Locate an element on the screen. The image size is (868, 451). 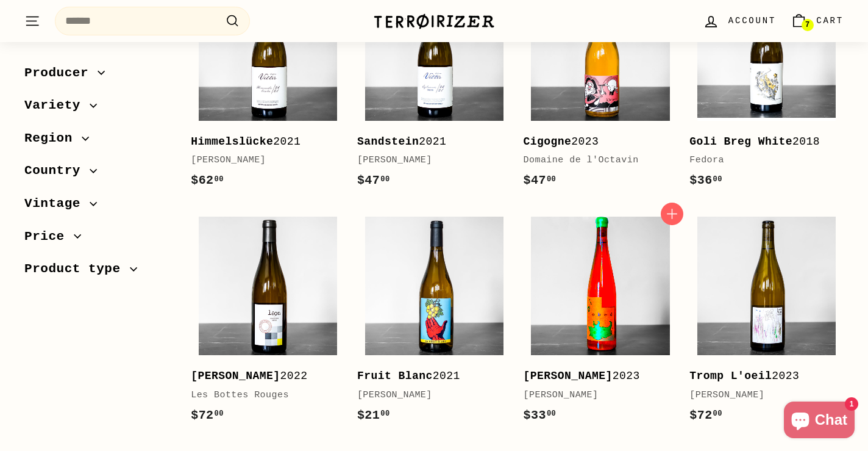
span: Producer is located at coordinates (61, 73).